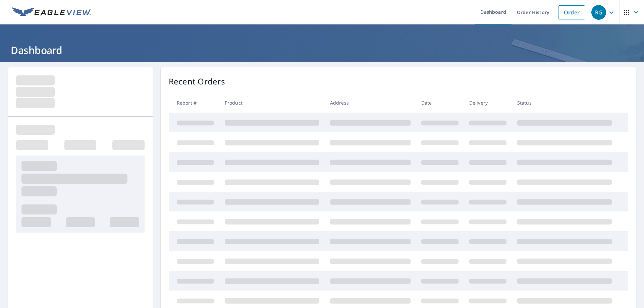 This screenshot has height=308, width=644. What do you see at coordinates (599, 12) in the screenshot?
I see `div: RG` at bounding box center [599, 12].